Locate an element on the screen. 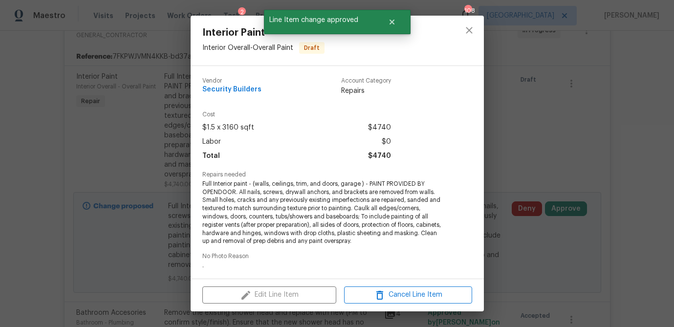 The image size is (674, 327). span: Repairs needed is located at coordinates (337, 174).